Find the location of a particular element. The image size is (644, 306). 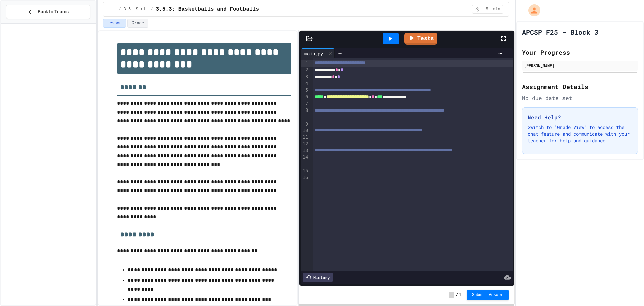

span: 3.5: String Operators is located at coordinates (136, 9).